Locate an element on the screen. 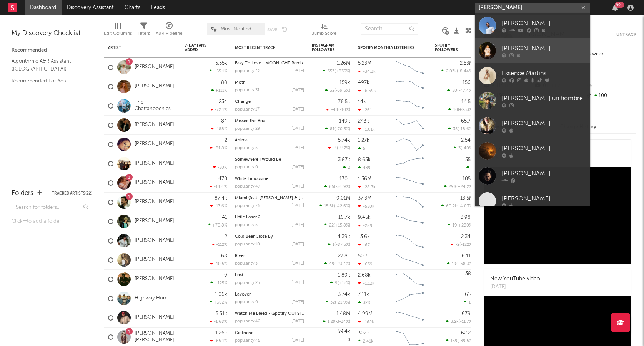 The image size is (644, 346). div: 156k is located at coordinates (468, 83).